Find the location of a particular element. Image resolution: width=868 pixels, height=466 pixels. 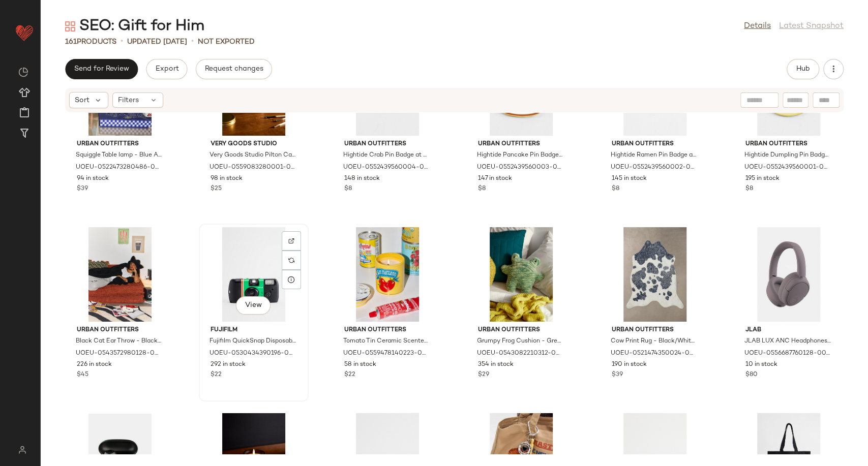

span: 354 in stock is located at coordinates (496, 365).